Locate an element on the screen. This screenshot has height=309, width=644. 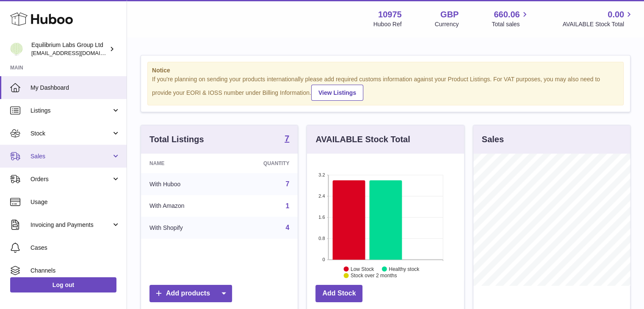
th: Name is located at coordinates (184, 164).